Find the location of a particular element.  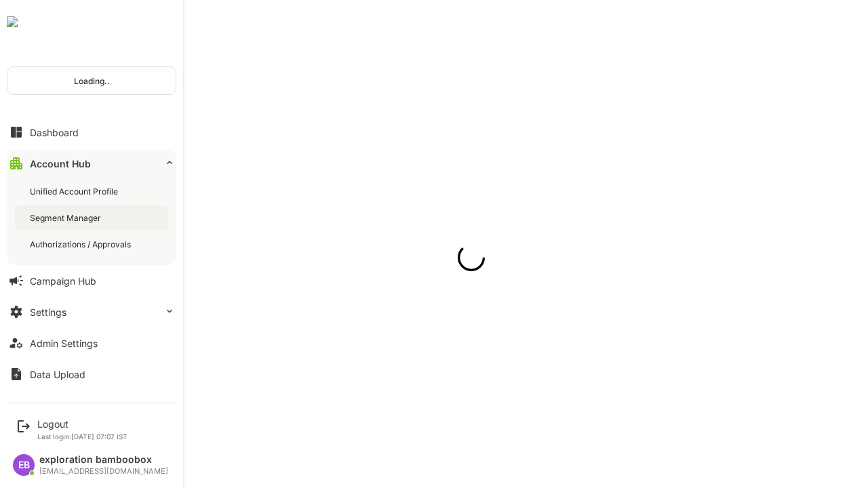

button: Admin Settings is located at coordinates (91, 343).